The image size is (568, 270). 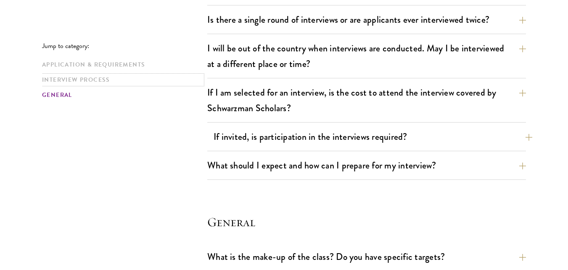 What do you see at coordinates (367, 256) in the screenshot?
I see `button: What is the make-up of the class? Do you have specific targets?` at bounding box center [367, 256].